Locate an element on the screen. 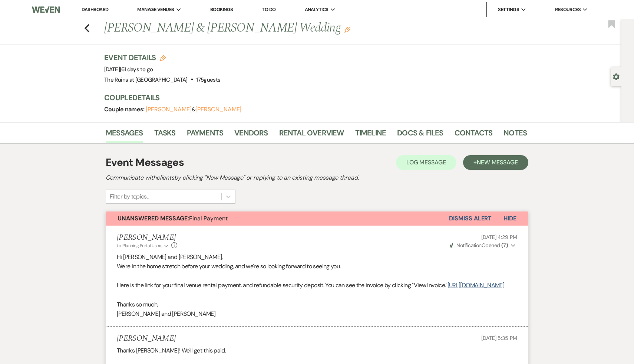  a: Rental Overview is located at coordinates (312, 135).